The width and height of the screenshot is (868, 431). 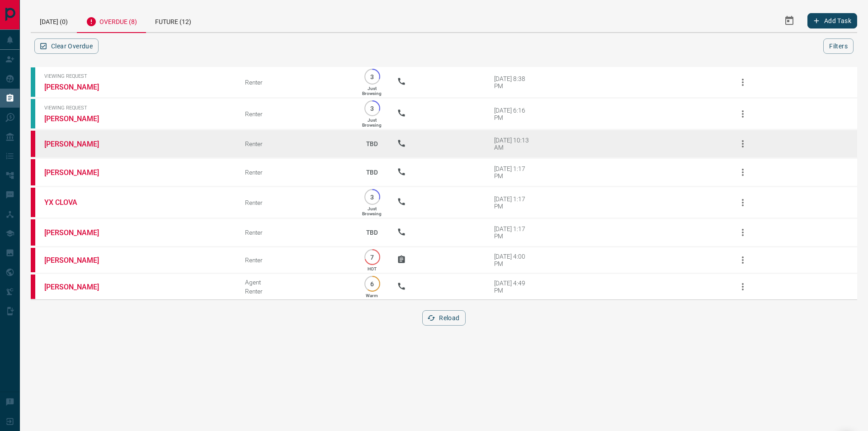 What do you see at coordinates (372, 296) in the screenshot?
I see `p: Warm` at bounding box center [372, 296].